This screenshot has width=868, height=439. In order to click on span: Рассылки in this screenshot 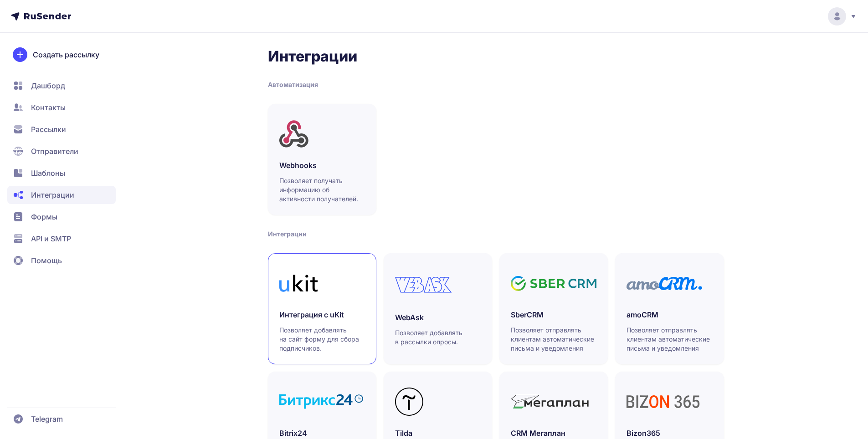, I will do `click(48, 129)`.